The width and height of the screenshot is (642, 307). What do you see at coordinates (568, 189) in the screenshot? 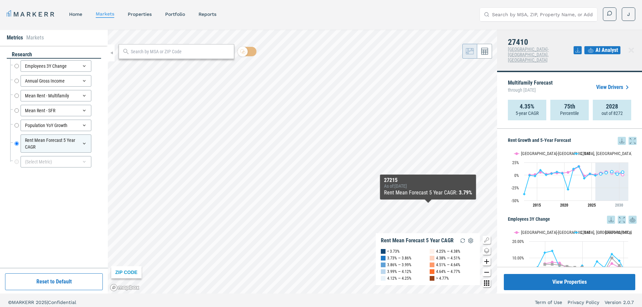
I see `path: Saturday, 29 Aug, 20:00, -28.13. 27410.` at bounding box center [568, 189].